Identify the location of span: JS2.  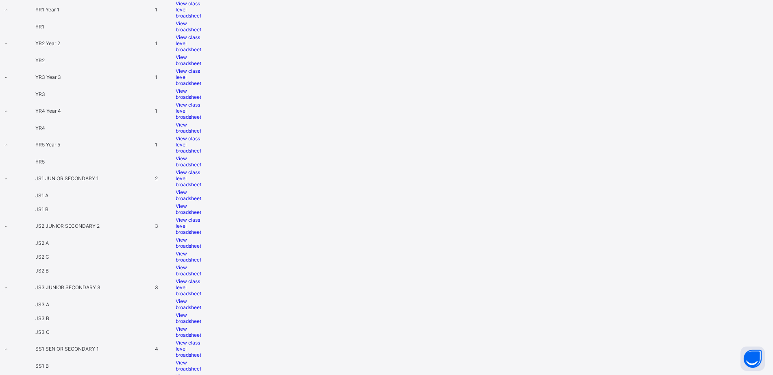
(40, 226).